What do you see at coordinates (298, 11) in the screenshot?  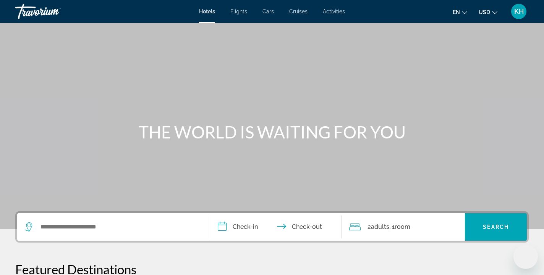 I see `span: Cruises` at bounding box center [298, 11].